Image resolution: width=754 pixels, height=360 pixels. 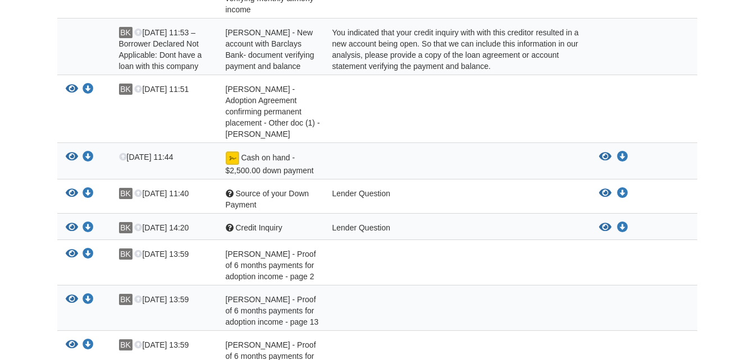 I want to click on a: Download Barbara Kemmerling - Proof of 6 months payments for adoption income - page 13, so click(x=88, y=300).